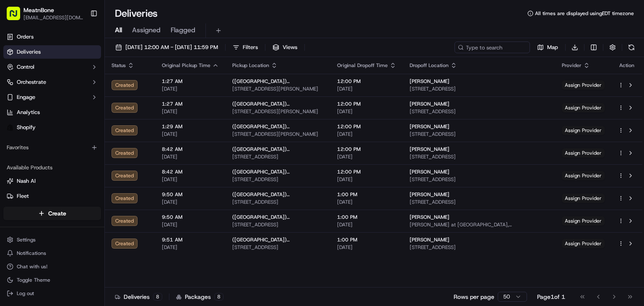  I want to click on span: Filters, so click(251, 47).